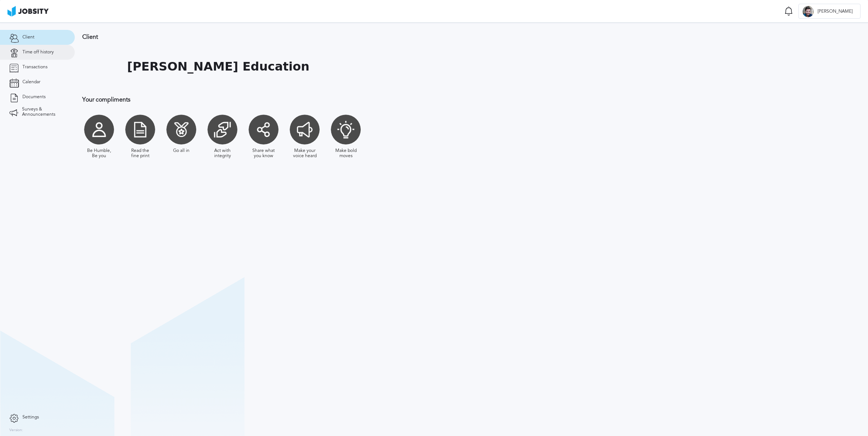 This screenshot has height=436, width=868. I want to click on div: Share what you know, so click(263, 154).